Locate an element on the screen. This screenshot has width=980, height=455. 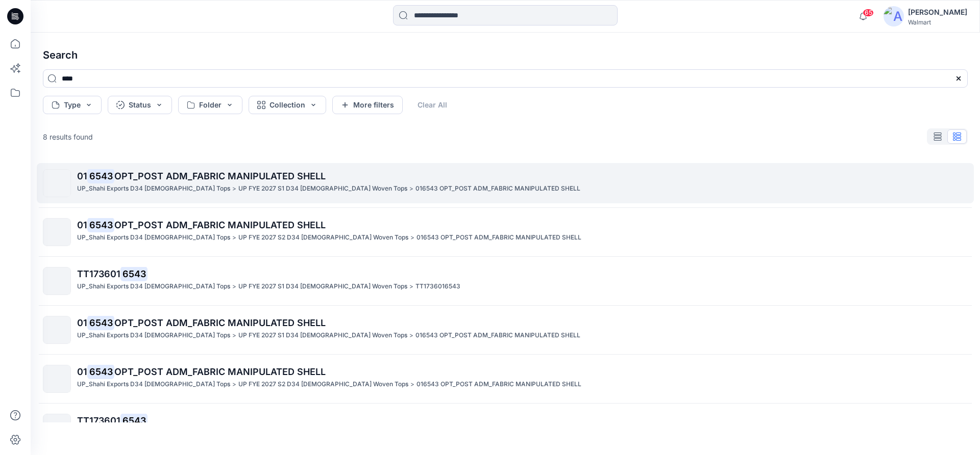
span: 65 is located at coordinates (868, 13).